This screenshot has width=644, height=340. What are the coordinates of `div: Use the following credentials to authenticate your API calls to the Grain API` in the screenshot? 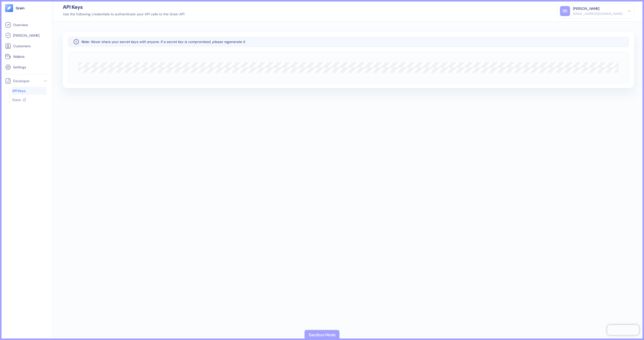 It's located at (124, 14).